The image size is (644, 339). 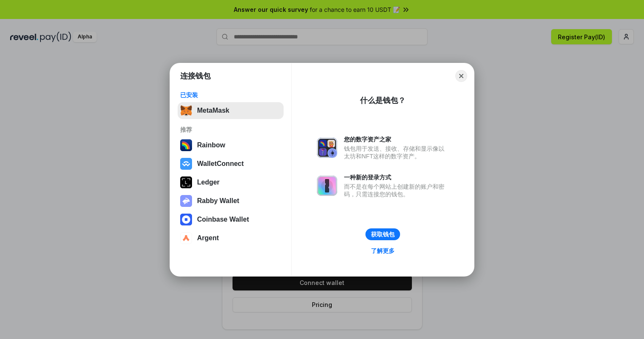 I want to click on div: Argent, so click(x=208, y=238).